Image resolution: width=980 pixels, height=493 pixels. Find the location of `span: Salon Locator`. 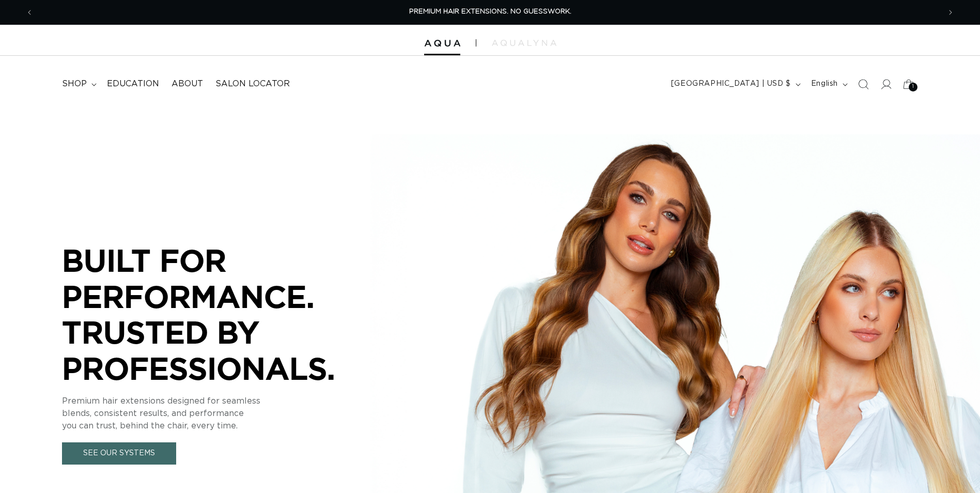

span: Salon Locator is located at coordinates (253, 84).